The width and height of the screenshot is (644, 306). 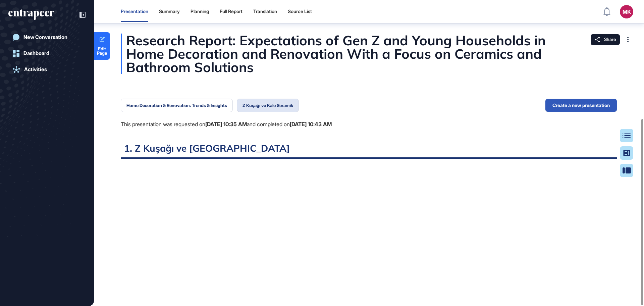 I want to click on div: Full Report, so click(x=231, y=11).